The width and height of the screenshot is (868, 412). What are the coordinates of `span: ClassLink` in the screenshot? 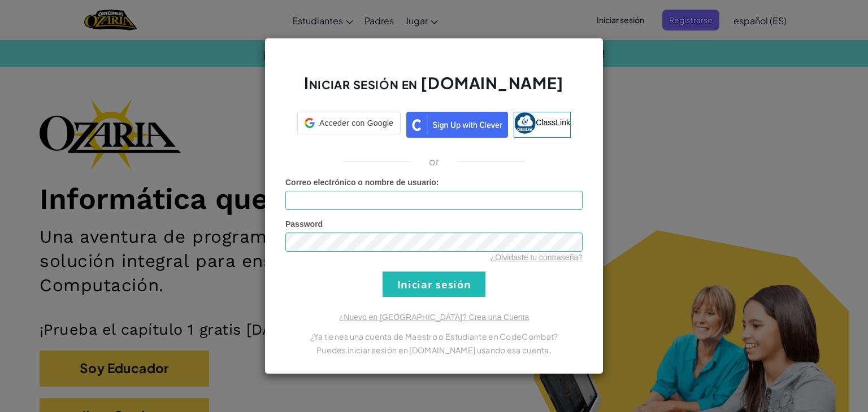 It's located at (553, 122).